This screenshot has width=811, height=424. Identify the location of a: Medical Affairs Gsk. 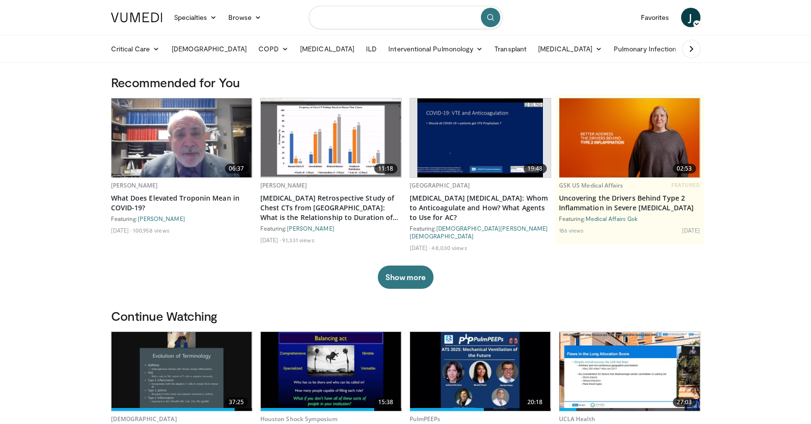
(611, 219).